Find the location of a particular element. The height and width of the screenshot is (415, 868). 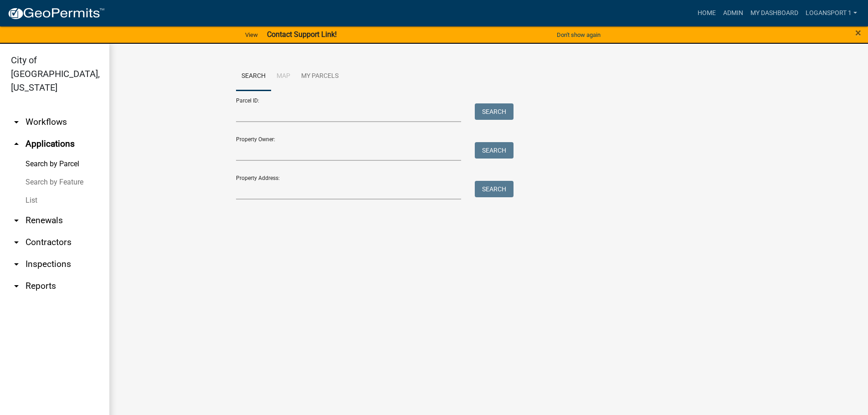

a: Logansport 1 is located at coordinates (831, 13).